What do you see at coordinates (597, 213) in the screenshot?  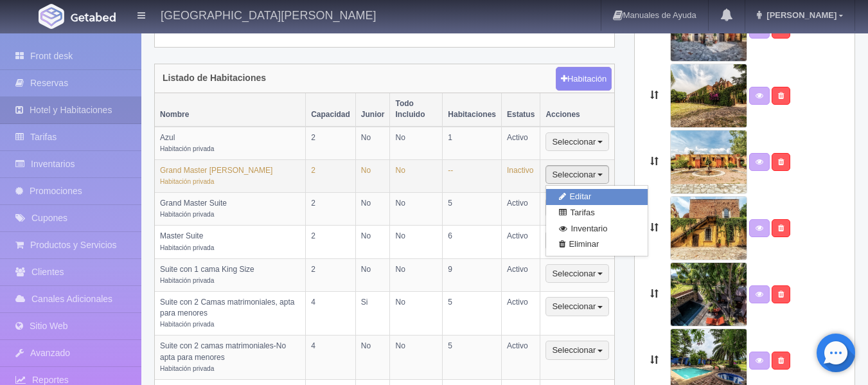 I see `a: Tarifas` at bounding box center [597, 213].